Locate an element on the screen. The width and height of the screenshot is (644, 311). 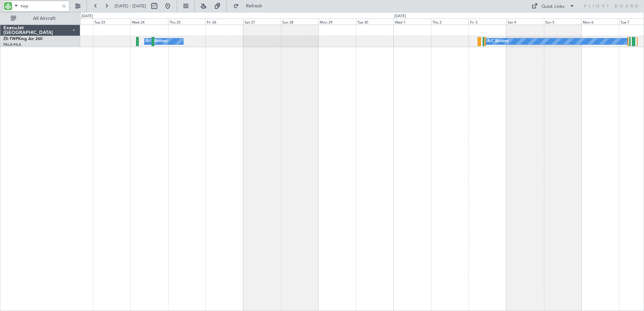
span: Refresh is located at coordinates (254, 6).